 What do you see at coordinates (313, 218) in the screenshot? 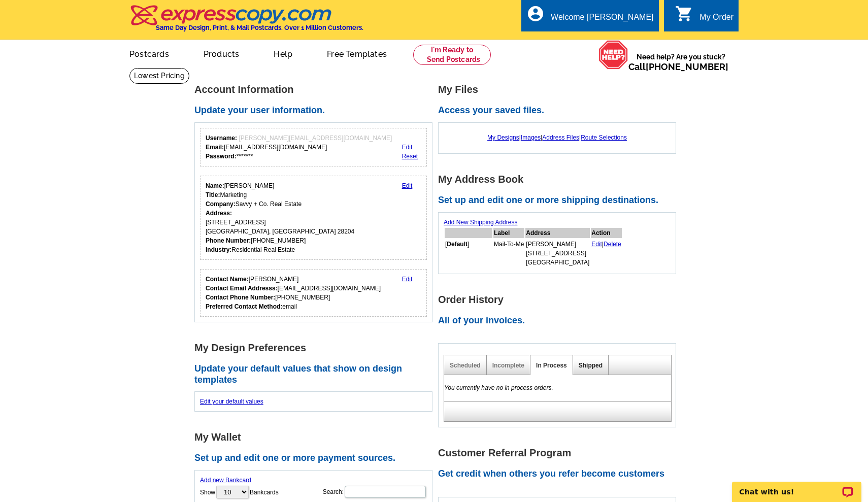
I see `div: Your personal details.` at bounding box center [313, 218].